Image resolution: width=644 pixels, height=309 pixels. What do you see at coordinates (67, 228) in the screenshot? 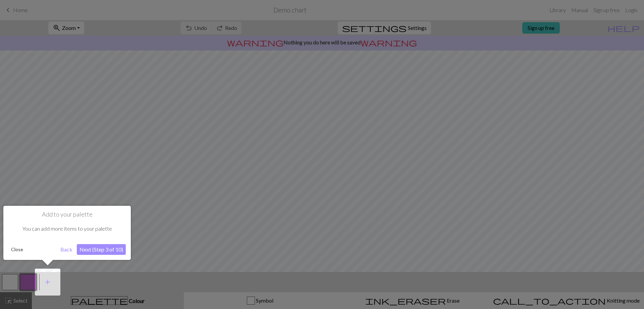
I see `div: You can add more items to your palette` at bounding box center [67, 228].